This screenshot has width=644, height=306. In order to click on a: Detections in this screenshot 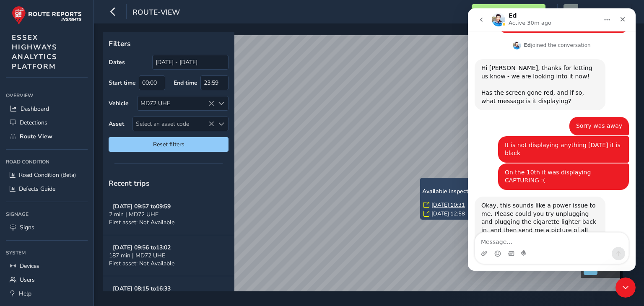, I will do `click(47, 122)`.